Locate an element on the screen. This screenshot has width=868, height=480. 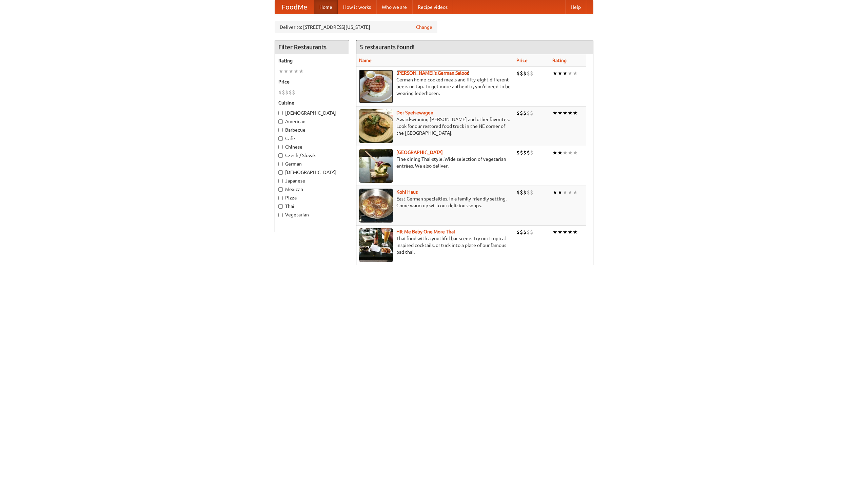
a: Name is located at coordinates (365, 60).